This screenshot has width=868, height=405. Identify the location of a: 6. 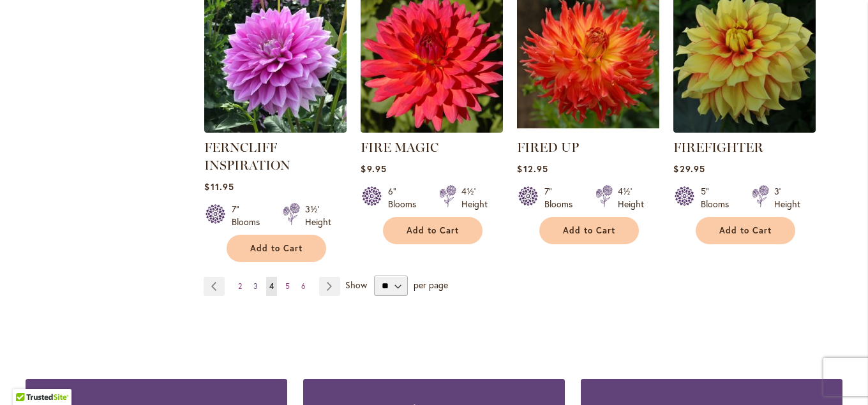
(303, 287).